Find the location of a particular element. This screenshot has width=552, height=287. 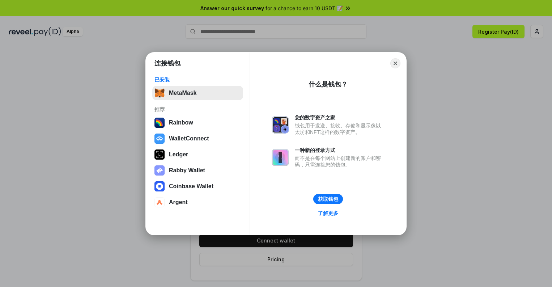

div: WalletConnect is located at coordinates (189, 139).